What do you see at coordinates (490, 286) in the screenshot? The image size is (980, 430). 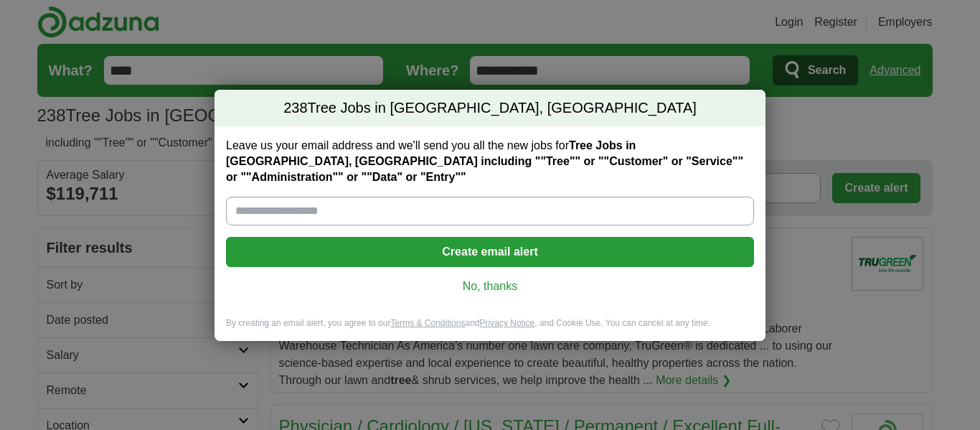 I see `a: No, thanks` at bounding box center [490, 286].